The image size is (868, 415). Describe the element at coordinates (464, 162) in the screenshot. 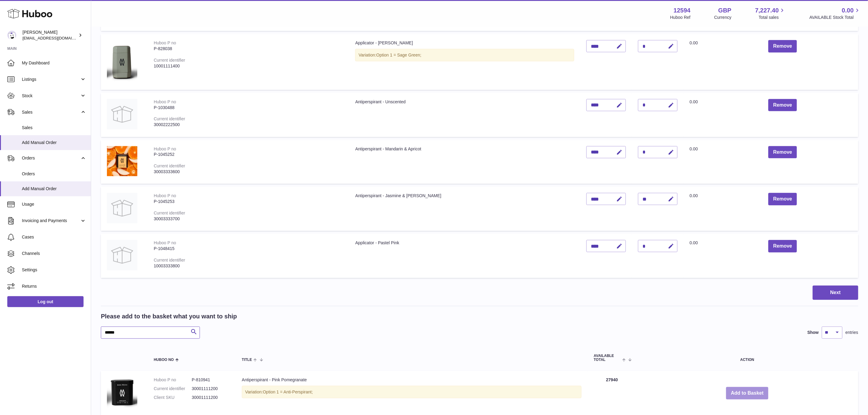

I see `td: Antiperspirant - Mandarin & Apricot` at that location.